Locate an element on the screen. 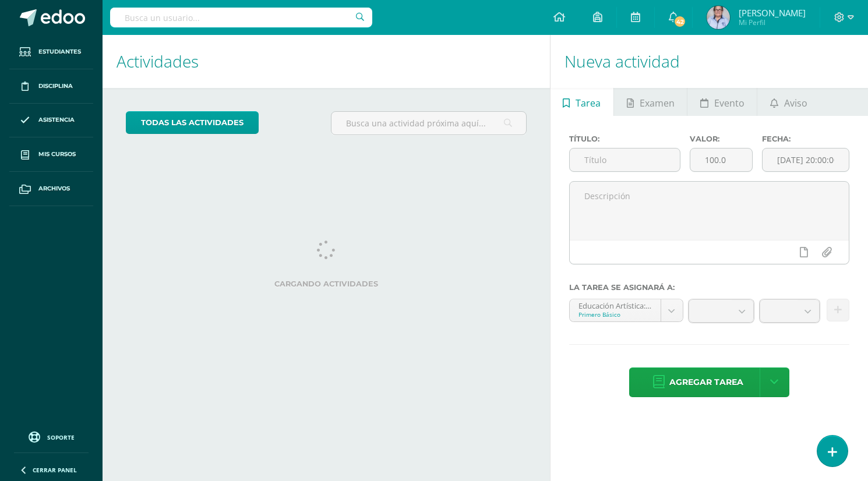 The image size is (868, 481). a: Evento is located at coordinates (722, 102).